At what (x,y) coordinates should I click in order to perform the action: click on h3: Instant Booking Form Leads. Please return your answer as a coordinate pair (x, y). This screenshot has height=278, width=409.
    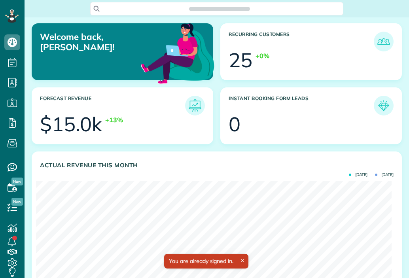
    Looking at the image, I should click on (301, 106).